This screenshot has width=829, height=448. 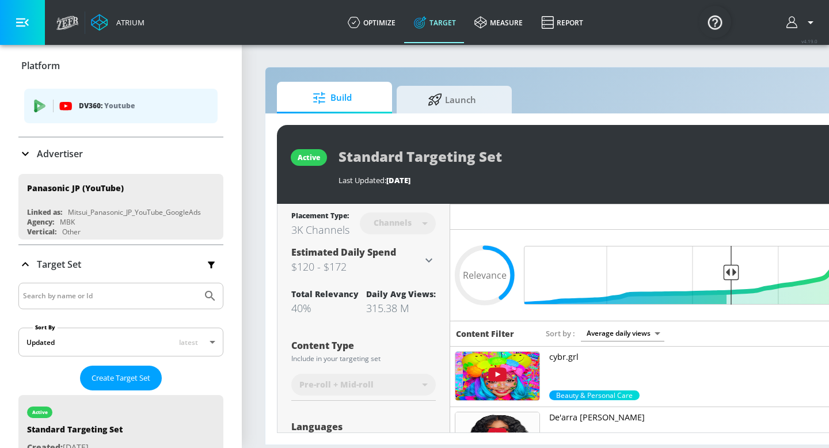 I want to click on h6: Content Filter, so click(x=485, y=333).